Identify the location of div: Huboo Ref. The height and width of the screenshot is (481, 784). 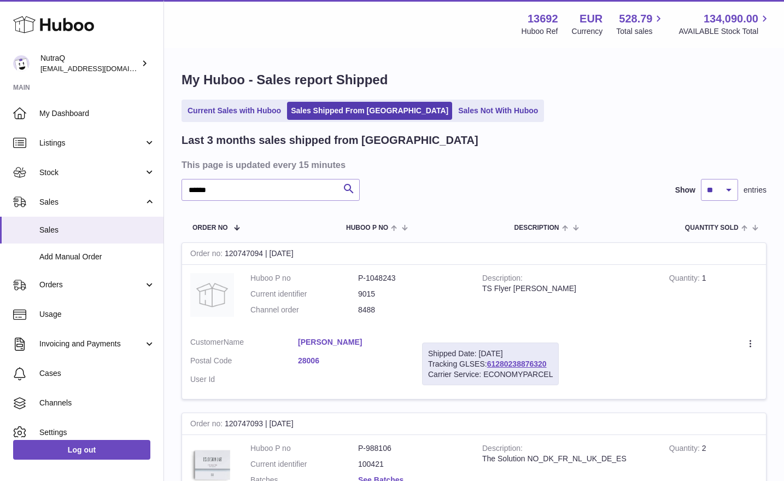
(540, 31).